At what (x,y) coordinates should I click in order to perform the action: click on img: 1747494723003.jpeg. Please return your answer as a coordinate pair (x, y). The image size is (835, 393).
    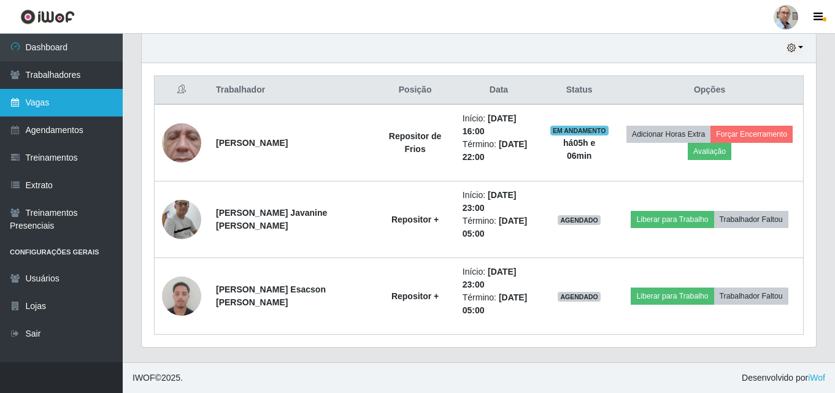
    Looking at the image, I should click on (182, 143).